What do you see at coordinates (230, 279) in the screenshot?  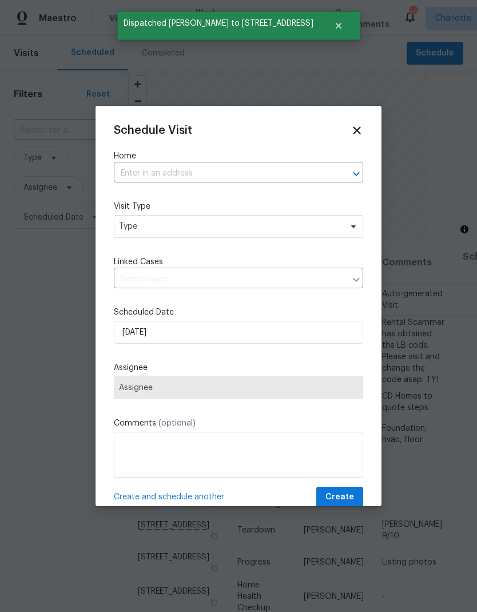 I see `input: Select cases` at bounding box center [230, 279].